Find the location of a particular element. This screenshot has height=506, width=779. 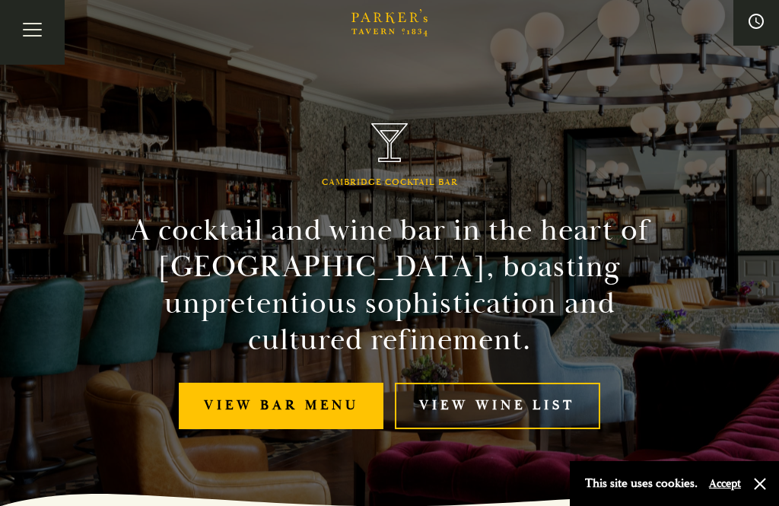

button: Accept is located at coordinates (725, 483).